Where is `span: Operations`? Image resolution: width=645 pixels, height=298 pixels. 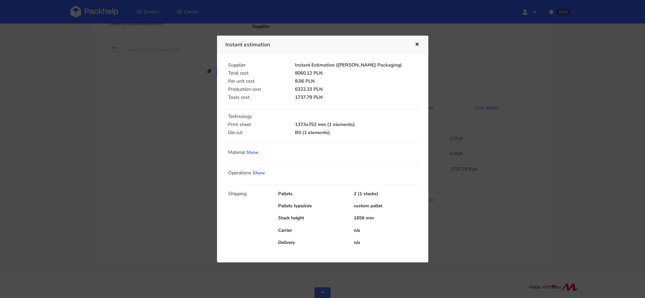
span: Operations is located at coordinates (240, 173).